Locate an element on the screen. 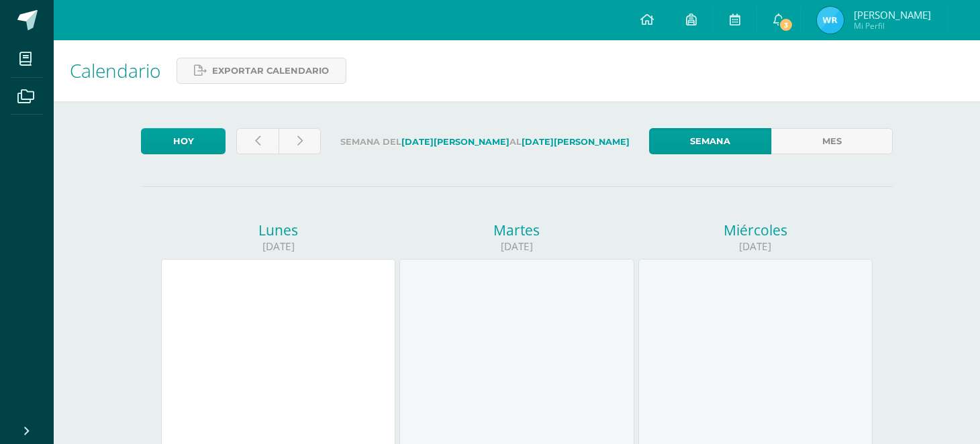 Image resolution: width=980 pixels, height=444 pixels. label: Semana del al is located at coordinates (484, 142).